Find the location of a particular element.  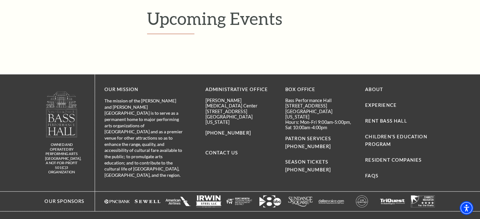

img: owned and operated by Performing Arts Fort Worth, A NOT-FOR-PROFIT 501(C)3 ORGANIZATION is located at coordinates (61, 114).